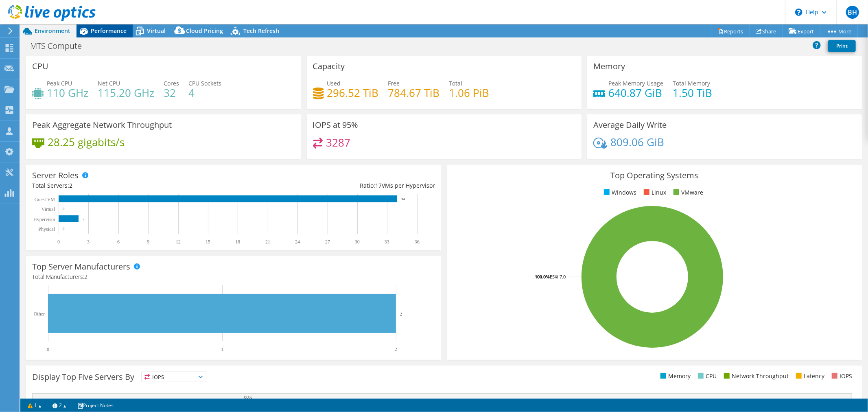  Describe the element at coordinates (81, 266) in the screenshot. I see `h3: Top Server Manufacturers` at that location.